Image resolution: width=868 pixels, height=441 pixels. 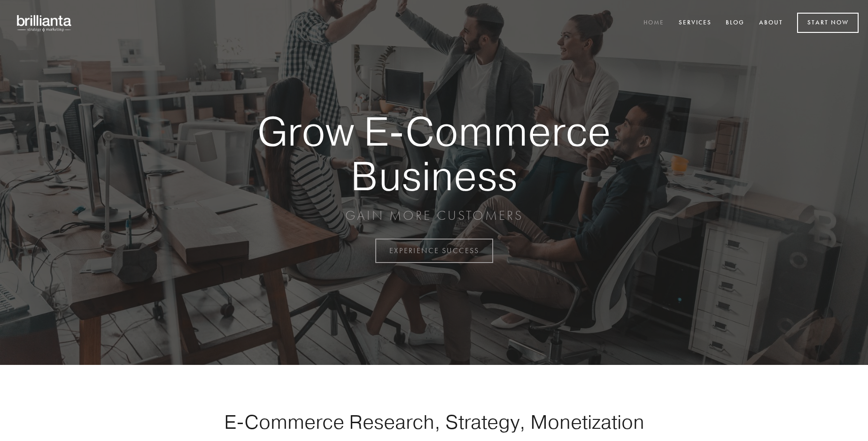 What do you see at coordinates (828, 23) in the screenshot?
I see `a: Start Now` at bounding box center [828, 23].